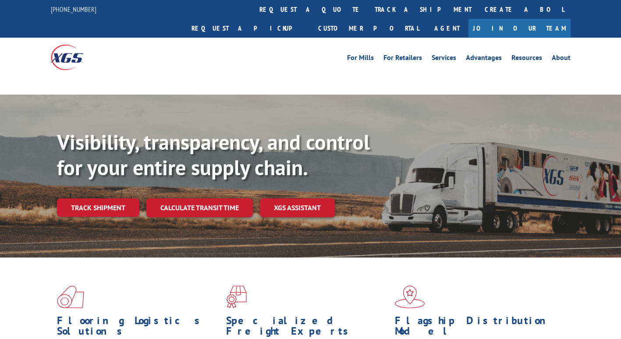 The height and width of the screenshot is (339, 621). What do you see at coordinates (519, 28) in the screenshot?
I see `a: Join Our Team` at bounding box center [519, 28].